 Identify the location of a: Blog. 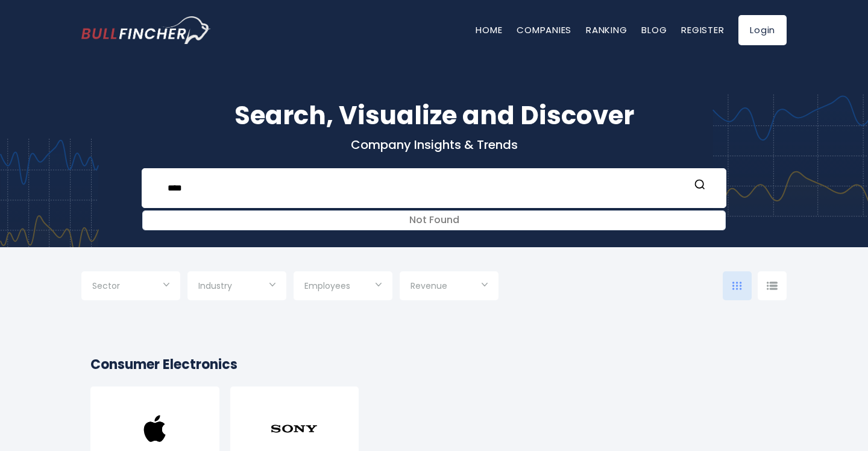
(654, 29).